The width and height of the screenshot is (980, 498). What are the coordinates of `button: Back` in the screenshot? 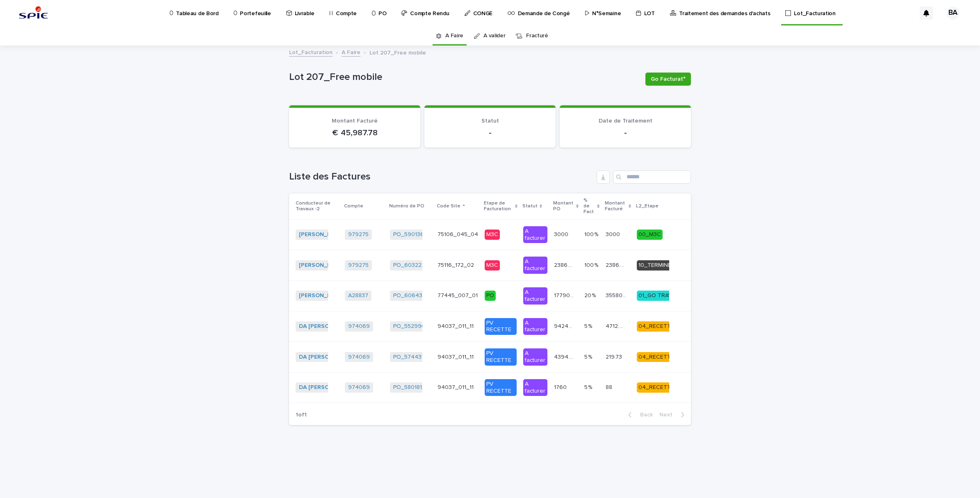 It's located at (639, 415).